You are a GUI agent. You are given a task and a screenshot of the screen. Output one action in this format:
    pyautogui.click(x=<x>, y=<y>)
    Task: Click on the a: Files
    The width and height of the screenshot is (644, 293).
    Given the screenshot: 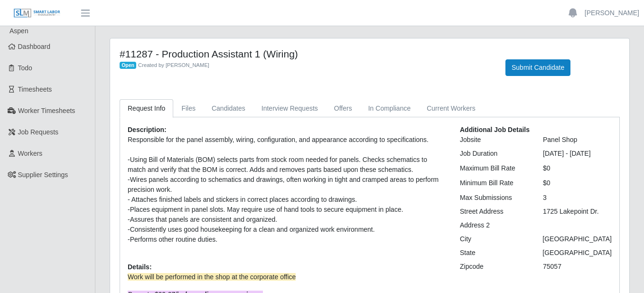 What is the action you would take?
    pyautogui.click(x=188, y=108)
    